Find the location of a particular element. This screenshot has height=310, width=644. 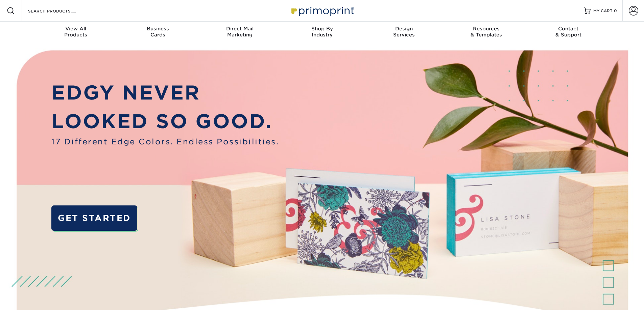

div: Services is located at coordinates (404, 32).